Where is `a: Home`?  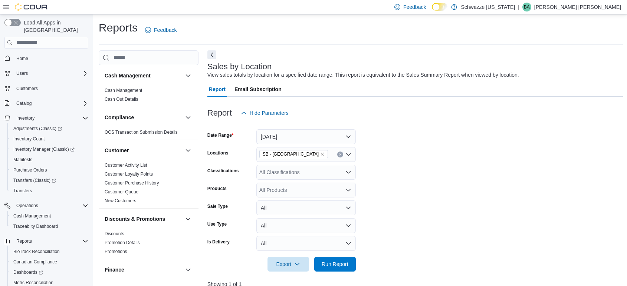 a: Home is located at coordinates (22, 59).